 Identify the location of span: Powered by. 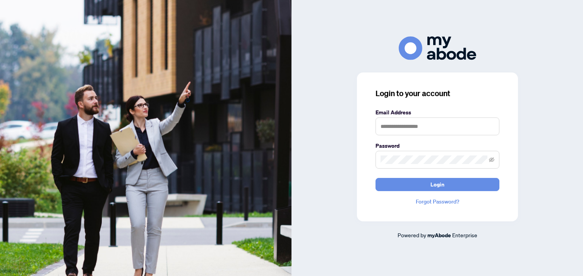
(412, 235).